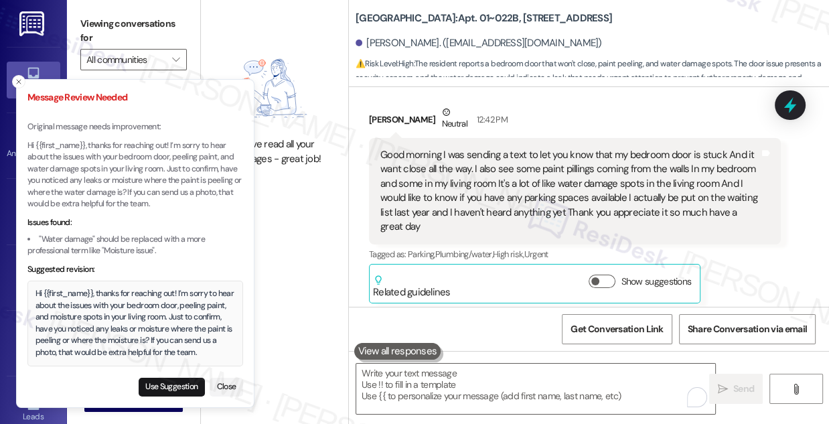 This screenshot has width=829, height=424. Describe the element at coordinates (464, 254) in the screenshot. I see `span: Plumbing/water ,` at that location.